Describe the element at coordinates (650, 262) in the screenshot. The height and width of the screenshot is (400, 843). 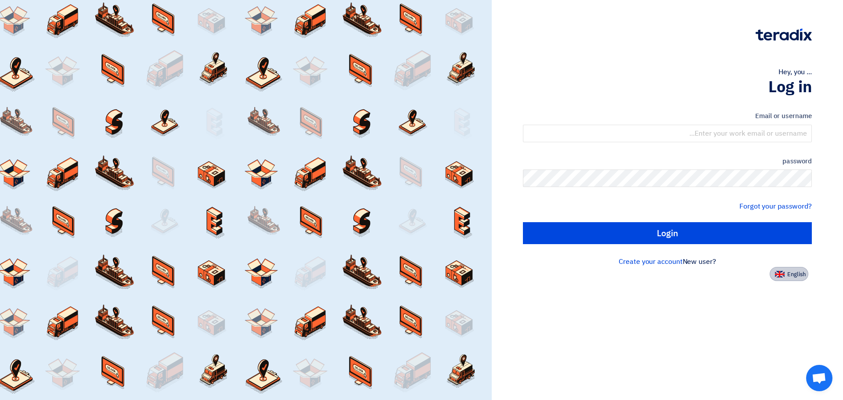
I see `a: Create your account` at that location.